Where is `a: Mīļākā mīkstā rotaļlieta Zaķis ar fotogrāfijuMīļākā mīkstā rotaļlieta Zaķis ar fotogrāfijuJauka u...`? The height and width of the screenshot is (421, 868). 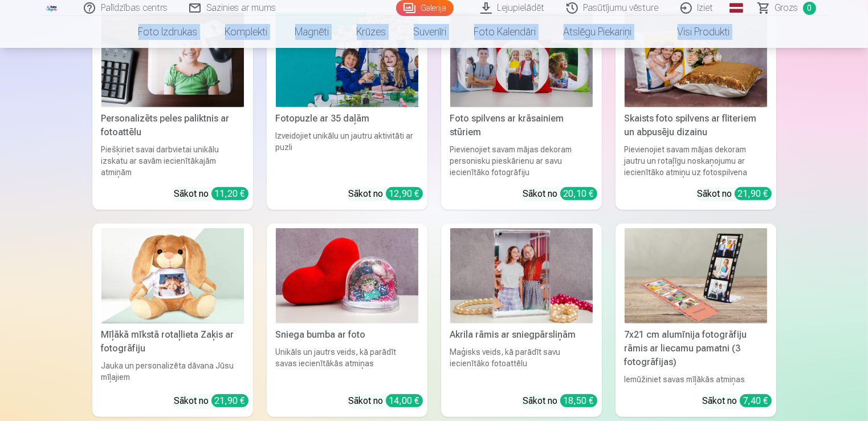
a: Mīļākā mīkstā rotaļlieta Zaķis ar fotogrāfijuMīļākā mīkstā rotaļlieta Zaķis ar fotogrāfijuJauka u... is located at coordinates (173, 320).